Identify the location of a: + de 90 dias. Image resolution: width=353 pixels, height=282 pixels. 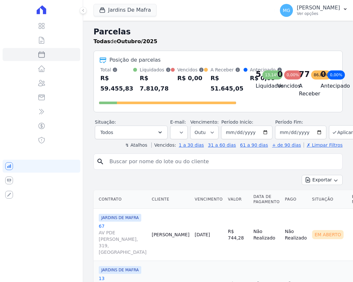
(287, 145).